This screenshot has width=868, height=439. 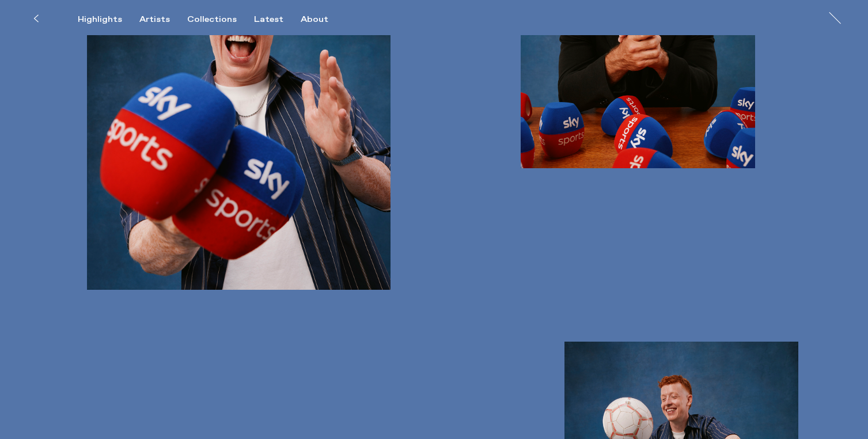 What do you see at coordinates (277, 20) in the screenshot?
I see `button: Latest` at bounding box center [277, 20].